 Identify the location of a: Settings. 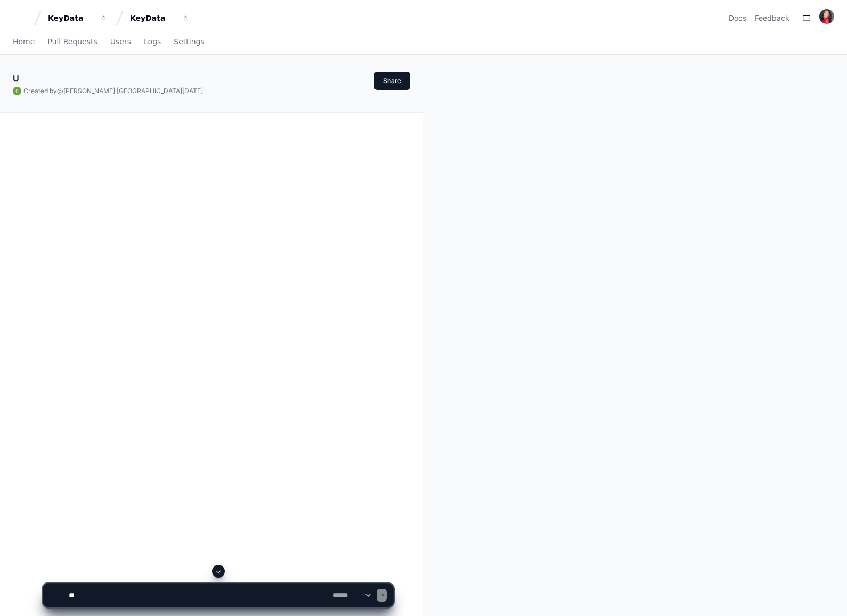
(189, 42).